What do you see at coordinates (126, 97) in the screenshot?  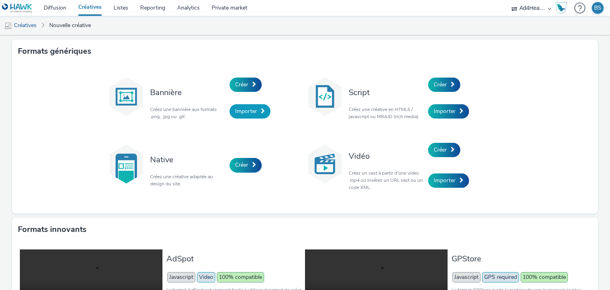 I see `img: banner.svg` at bounding box center [126, 97].